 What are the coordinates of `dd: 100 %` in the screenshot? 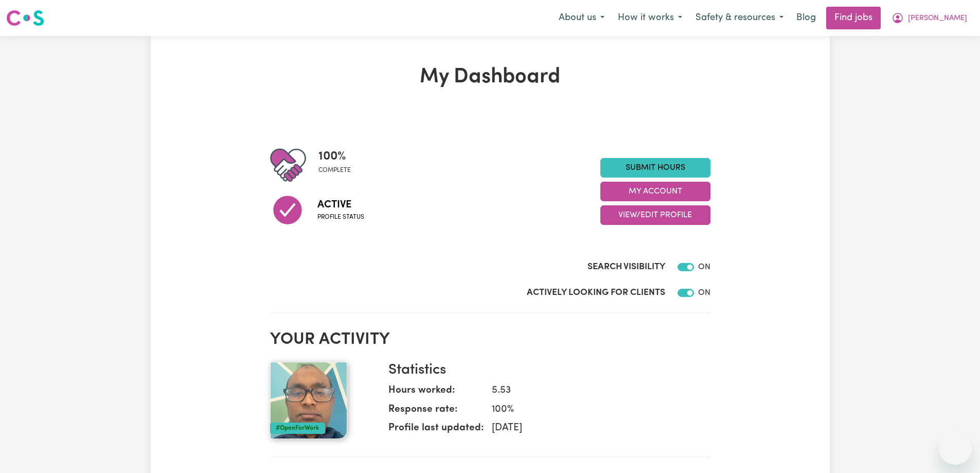 It's located at (592, 410).